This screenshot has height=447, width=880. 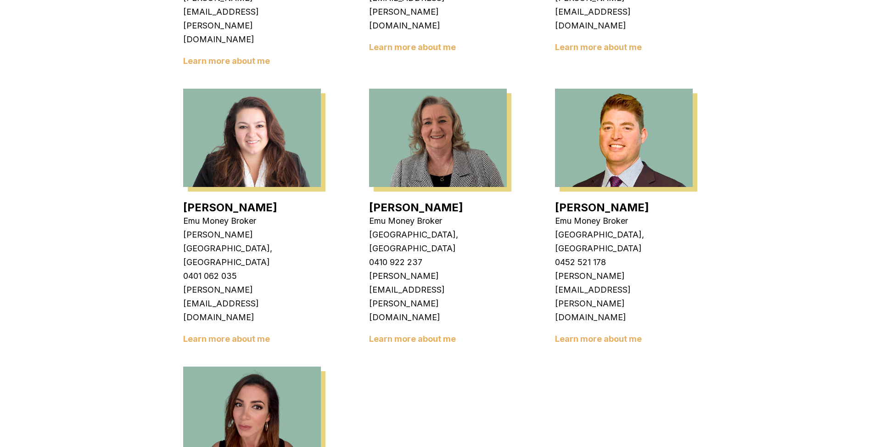 I want to click on img: Robyn Adams, so click(x=438, y=138).